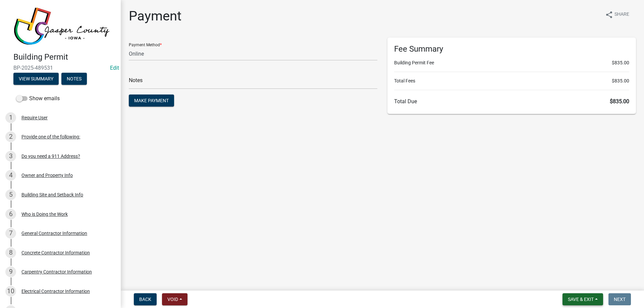  I want to click on button: Save & Exit, so click(583, 299).